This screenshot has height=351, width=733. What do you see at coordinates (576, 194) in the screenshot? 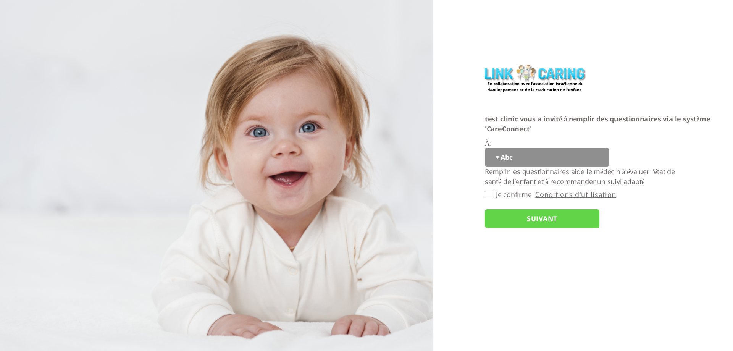
I see `a: Conditions d'utilisation` at bounding box center [576, 194].